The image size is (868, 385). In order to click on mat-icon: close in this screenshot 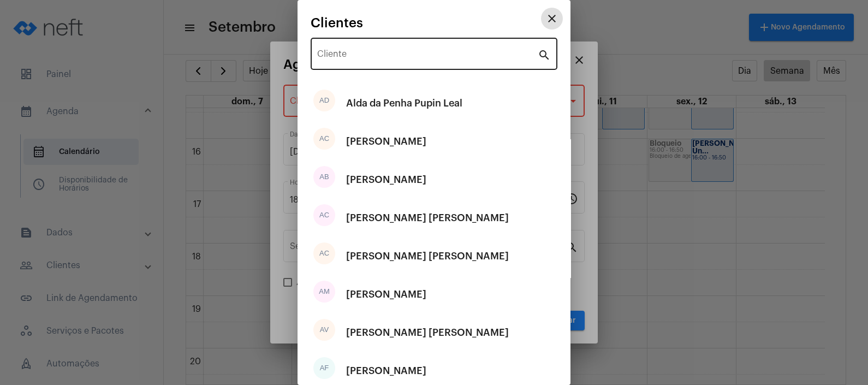, I will do `click(552, 18)`.